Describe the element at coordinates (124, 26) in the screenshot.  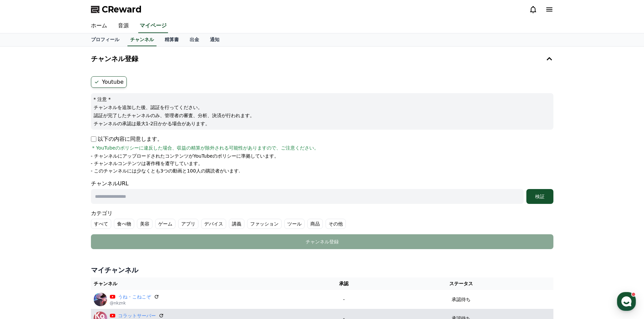
I see `a: 音源` at that location.